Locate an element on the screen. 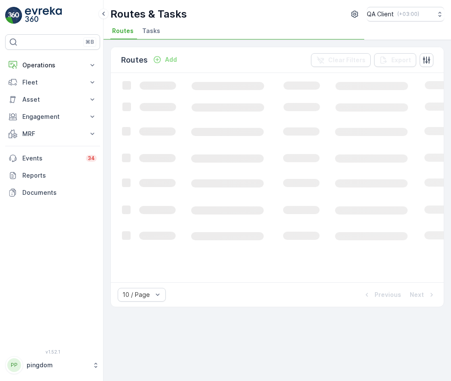 The height and width of the screenshot is (381, 451). button: Fleet is located at coordinates (52, 82).